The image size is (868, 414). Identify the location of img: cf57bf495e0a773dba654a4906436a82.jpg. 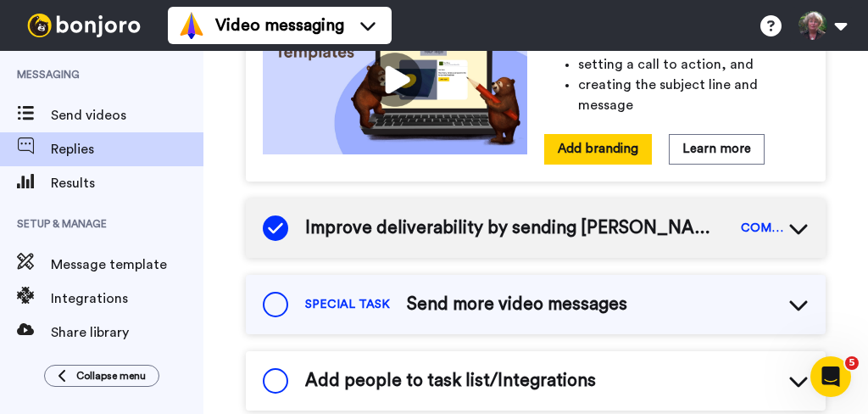
(395, 80).